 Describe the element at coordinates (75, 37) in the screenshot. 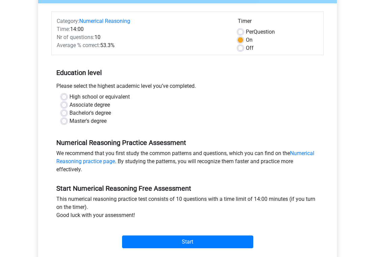

I see `span: Nr of questions:` at that location.